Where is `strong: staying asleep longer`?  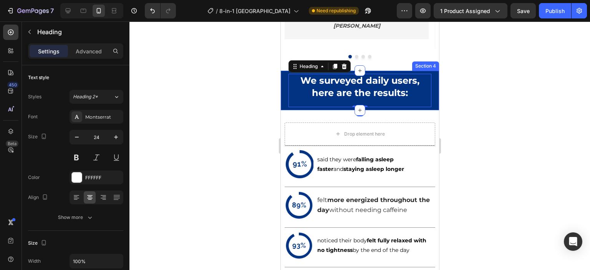
strong: staying asleep longer is located at coordinates (93, 147).